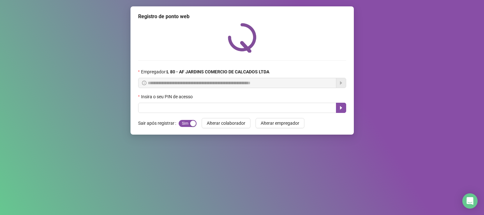  Describe the element at coordinates (144, 83) in the screenshot. I see `span: info-circle` at that location.